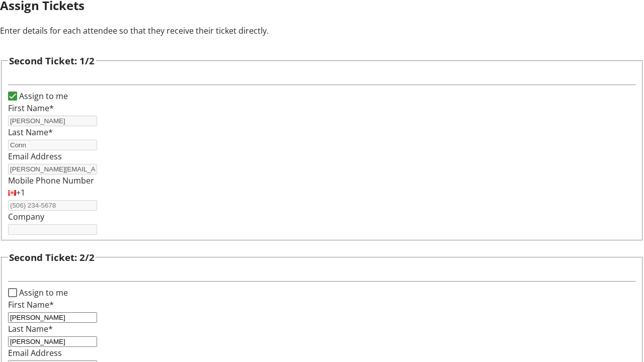 The width and height of the screenshot is (644, 362). I want to click on label: Company, so click(26, 217).